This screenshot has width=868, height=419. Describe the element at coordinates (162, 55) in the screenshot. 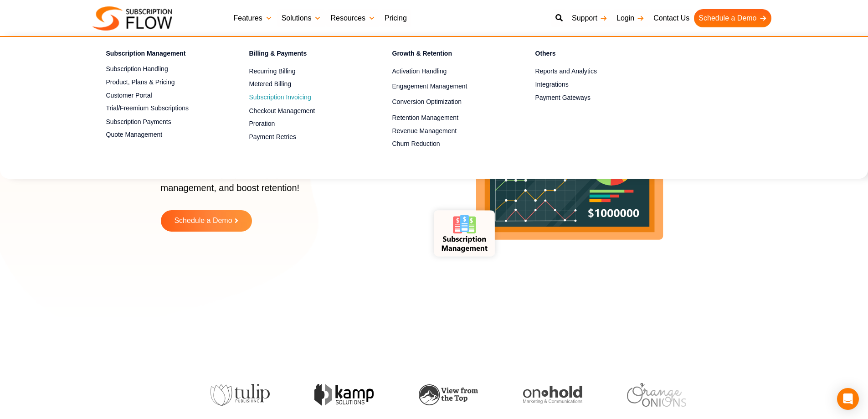

I see `h4: Subscription Management` at that location.